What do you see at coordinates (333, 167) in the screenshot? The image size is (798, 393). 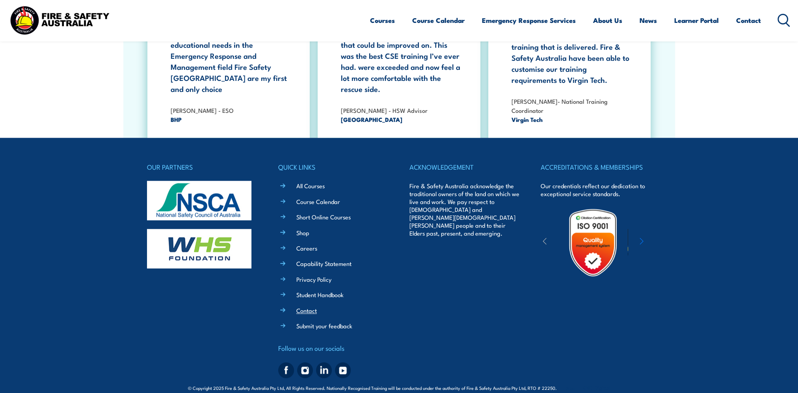 I see `h4: QUICK LINKS` at bounding box center [333, 167].